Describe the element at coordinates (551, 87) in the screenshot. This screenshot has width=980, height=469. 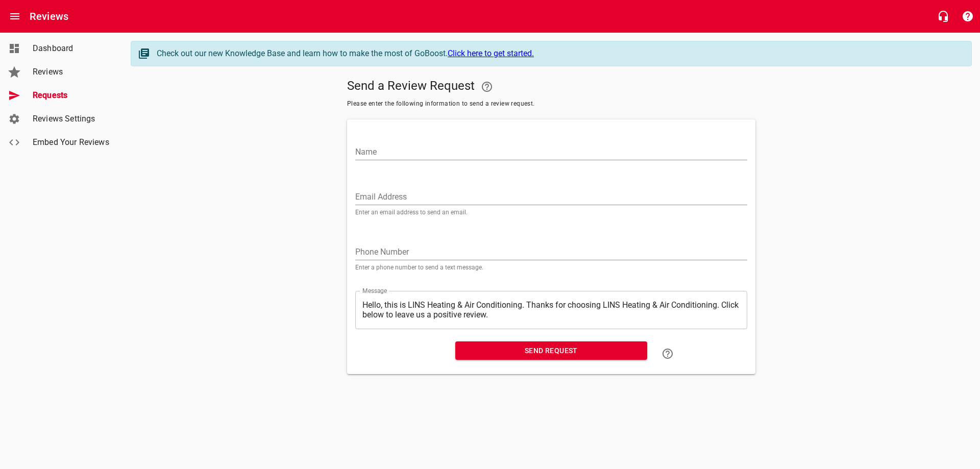
I see `h5: Send a Review Request` at that location.